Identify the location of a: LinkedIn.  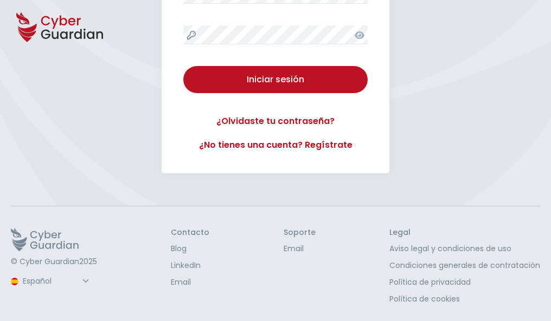
(190, 266).